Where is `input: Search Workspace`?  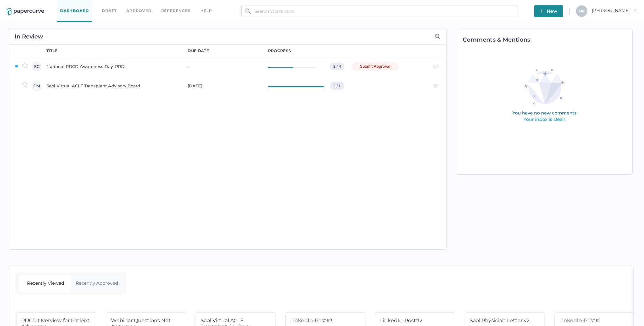
input: Search Workspace is located at coordinates (380, 11).